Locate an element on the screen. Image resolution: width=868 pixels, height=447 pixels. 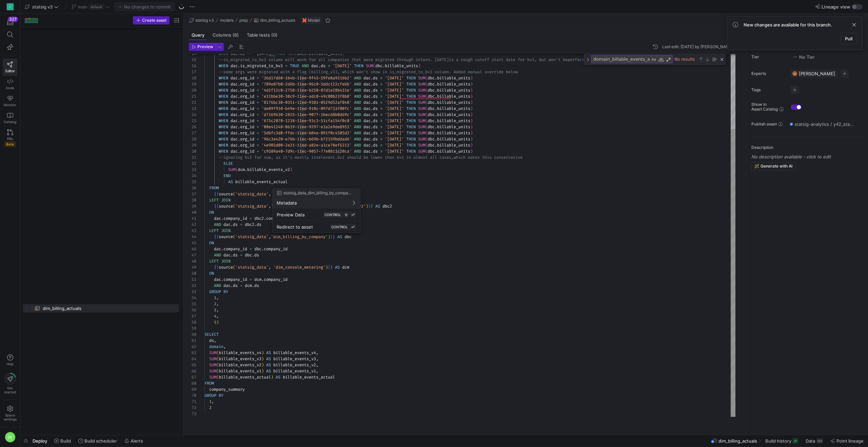
span: Preview Data is located at coordinates (291, 214).